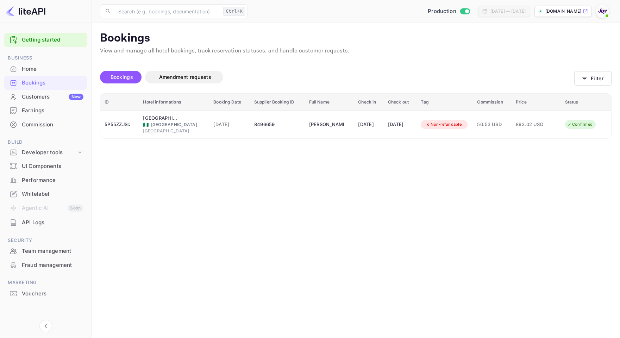 The height and width of the screenshot is (338, 620). What do you see at coordinates (174, 102) in the screenshot?
I see `th: Hotel informations` at bounding box center [174, 102].